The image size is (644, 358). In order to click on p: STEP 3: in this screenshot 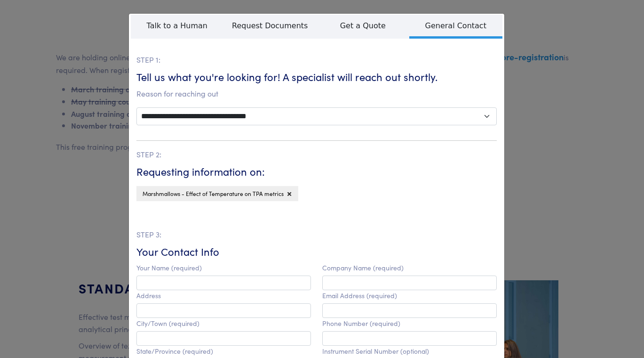, I will do `click(317, 234)`.